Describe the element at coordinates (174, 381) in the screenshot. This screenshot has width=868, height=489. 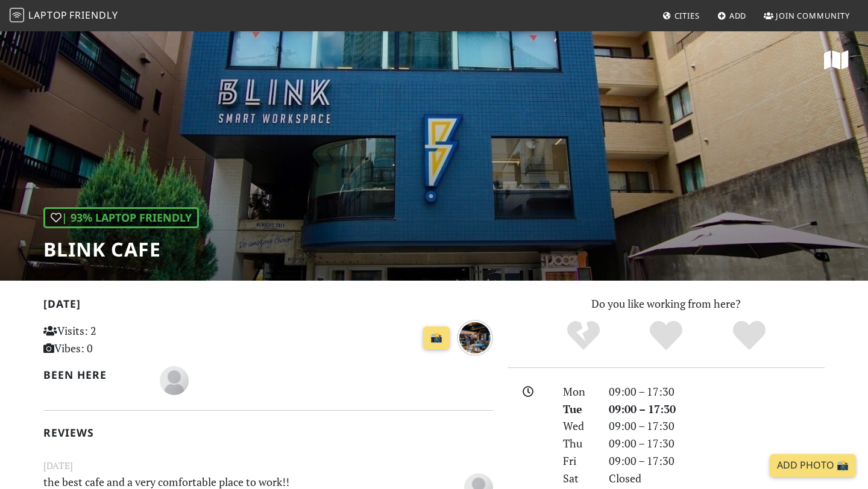
I see `img: blank-535327c66bd565773addf3077783bbfce4b00ec00e9fd257753287c682c7fa38.png` at that location.